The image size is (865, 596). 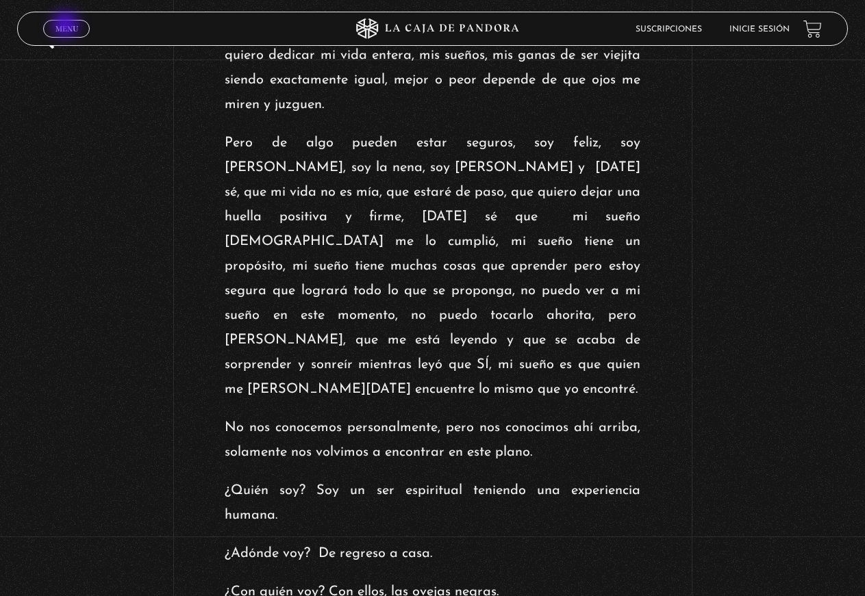 I want to click on span: Cerrar, so click(x=66, y=41).